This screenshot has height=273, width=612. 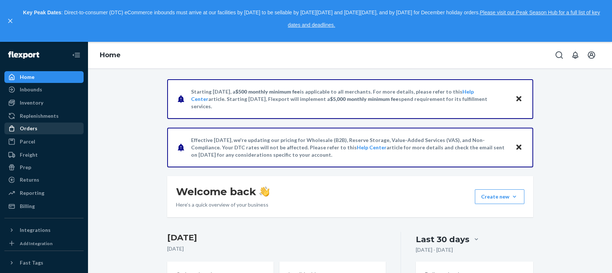 I want to click on button: Close Navigation, so click(x=76, y=55).